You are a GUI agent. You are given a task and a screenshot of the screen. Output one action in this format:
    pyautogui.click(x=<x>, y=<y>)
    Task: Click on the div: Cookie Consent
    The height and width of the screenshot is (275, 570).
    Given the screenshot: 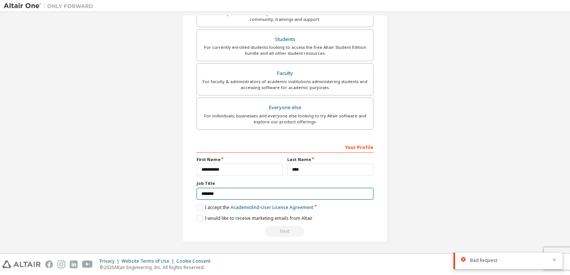 What is the action you would take?
    pyautogui.click(x=195, y=261)
    